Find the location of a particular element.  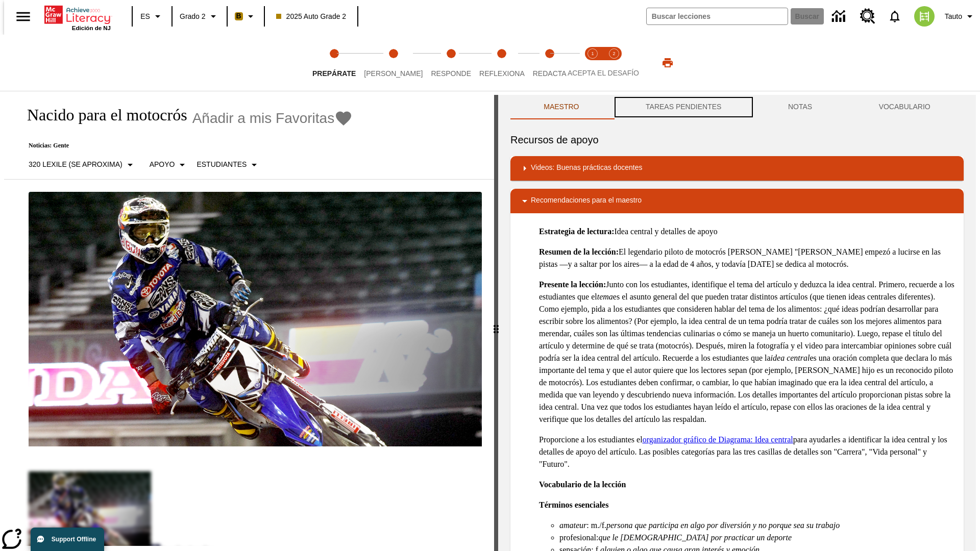

span: Redacta is located at coordinates (550, 73).